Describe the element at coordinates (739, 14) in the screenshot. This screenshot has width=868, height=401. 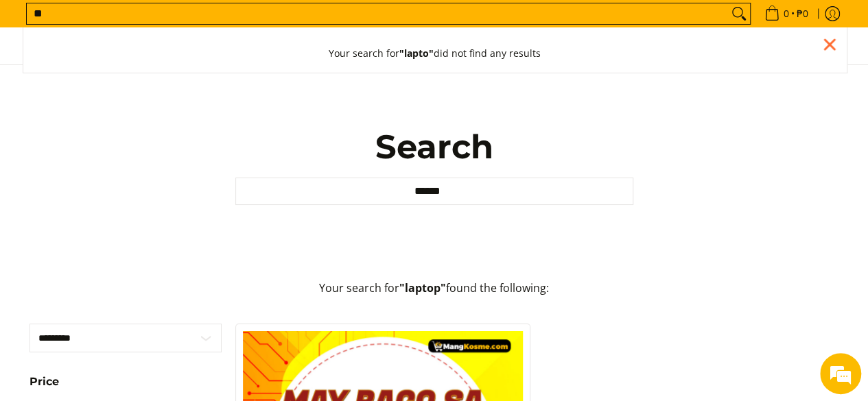
I see `button: Search` at that location.